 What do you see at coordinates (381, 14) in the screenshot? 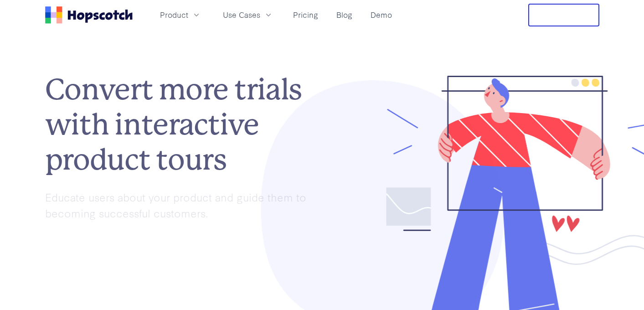
I see `a: Demo` at bounding box center [381, 14].